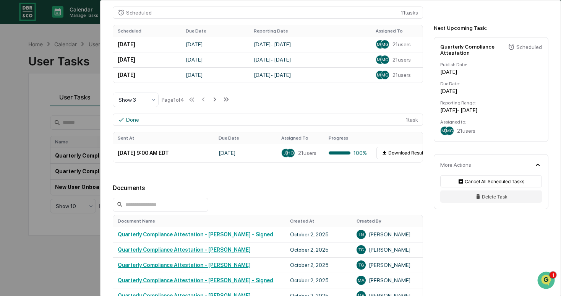 The height and width of the screenshot is (296, 561). Describe the element at coordinates (73, 192) in the screenshot. I see `a: Powered byPylon` at that location.